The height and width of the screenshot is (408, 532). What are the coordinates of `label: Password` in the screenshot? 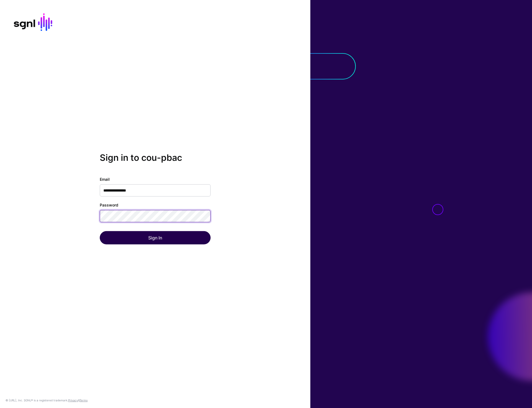 It's located at (109, 205).